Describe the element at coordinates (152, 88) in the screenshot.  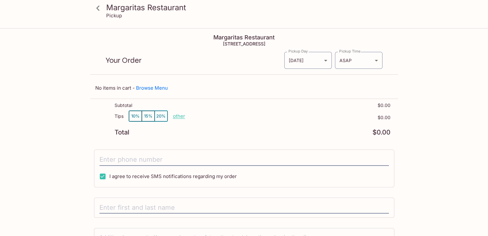
I see `a: Browse Menu` at that location.